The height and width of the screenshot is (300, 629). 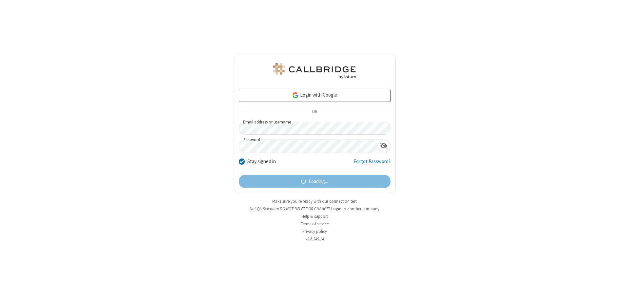 I want to click on button: Loading..., so click(x=315, y=182).